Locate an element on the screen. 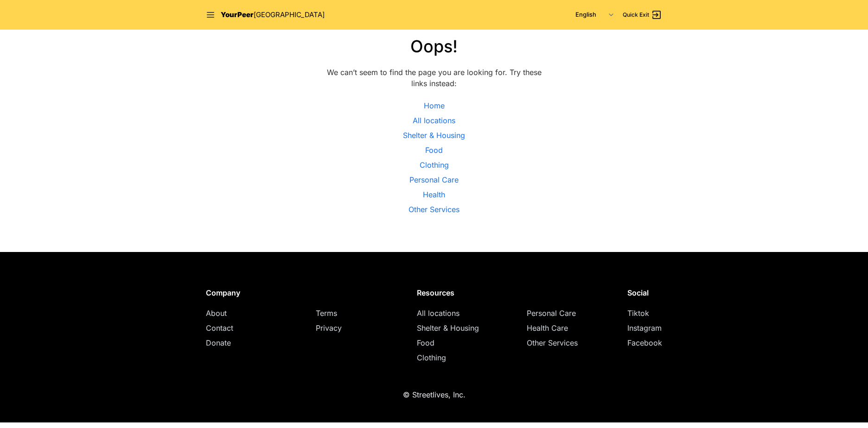 The height and width of the screenshot is (428, 868). span: Resources is located at coordinates (436, 293).